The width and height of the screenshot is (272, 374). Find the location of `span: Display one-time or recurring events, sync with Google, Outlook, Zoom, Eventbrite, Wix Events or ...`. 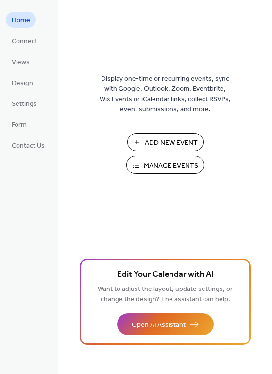

span: Display one-time or recurring events, sync with Google, Outlook, Zoom, Eventbrite, Wix Events or ... is located at coordinates (165, 94).